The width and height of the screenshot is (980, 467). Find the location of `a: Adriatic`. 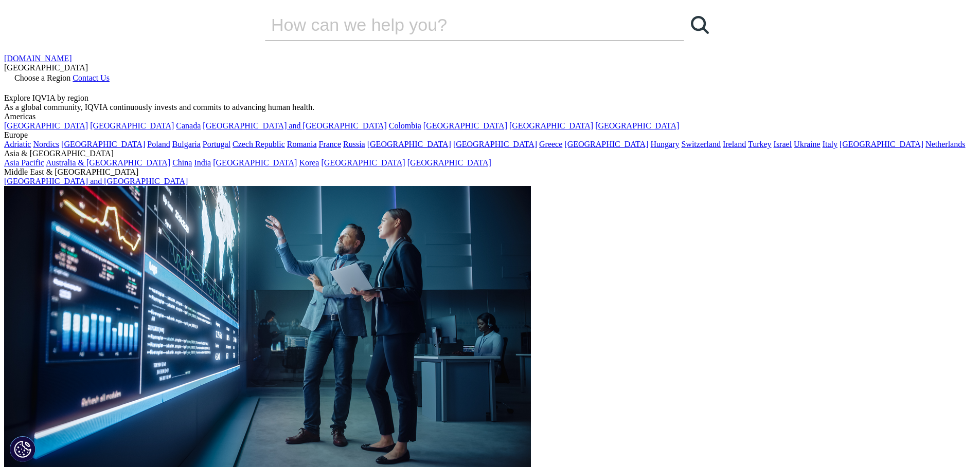

a: Adriatic is located at coordinates (17, 144).